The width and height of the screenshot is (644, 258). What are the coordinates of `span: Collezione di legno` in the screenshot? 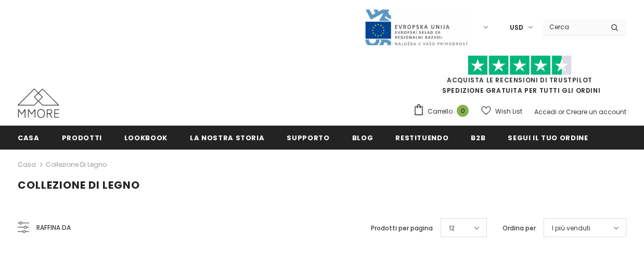 It's located at (79, 185).